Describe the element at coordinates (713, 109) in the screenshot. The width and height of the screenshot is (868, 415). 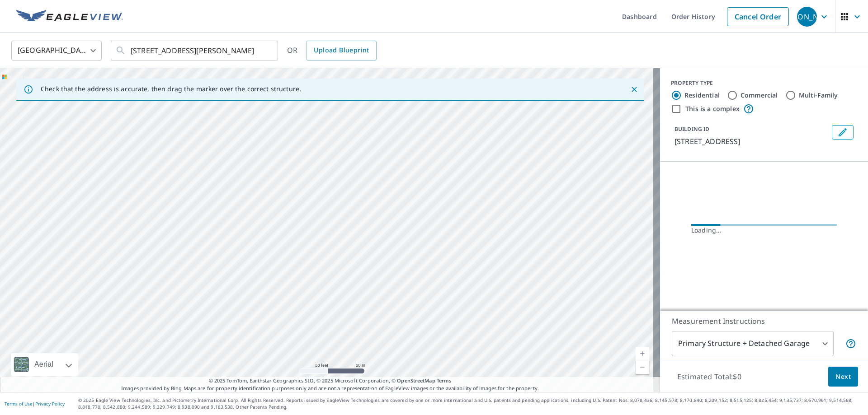
I see `label: This is a complex` at that location.